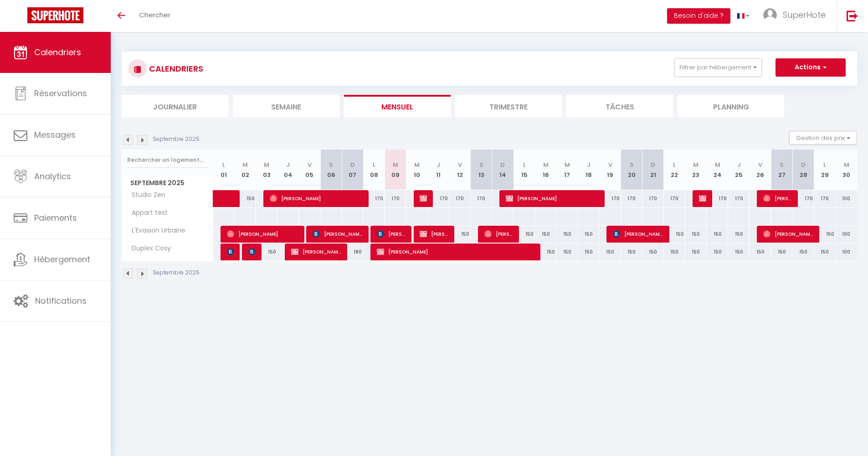 The width and height of the screenshot is (868, 456). Describe the element at coordinates (155, 230) in the screenshot. I see `span: L'Evasion Urbaine` at that location.